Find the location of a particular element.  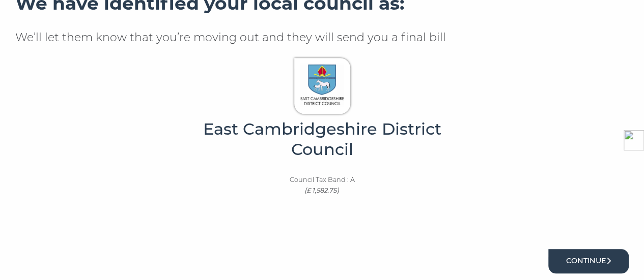

img: East%20Cambridgeshire%20District%20Council.jpeg is located at coordinates (322, 85).